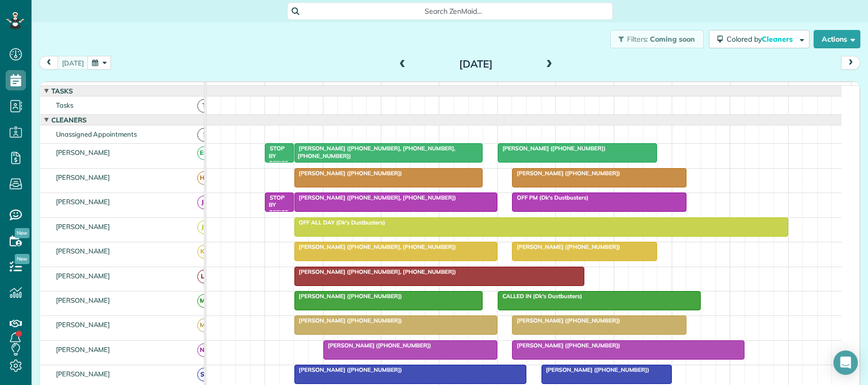  What do you see at coordinates (204, 374) in the screenshot?
I see `span: SB` at bounding box center [204, 374].